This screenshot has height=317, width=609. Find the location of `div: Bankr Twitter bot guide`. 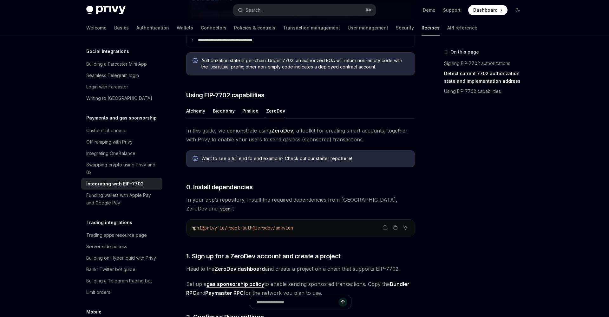

div: Bankr Twitter bot guide is located at coordinates (111, 270).